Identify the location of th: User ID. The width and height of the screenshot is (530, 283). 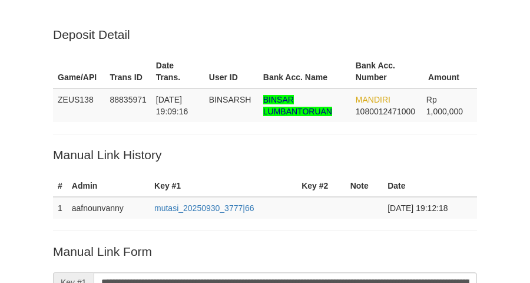
(232, 71).